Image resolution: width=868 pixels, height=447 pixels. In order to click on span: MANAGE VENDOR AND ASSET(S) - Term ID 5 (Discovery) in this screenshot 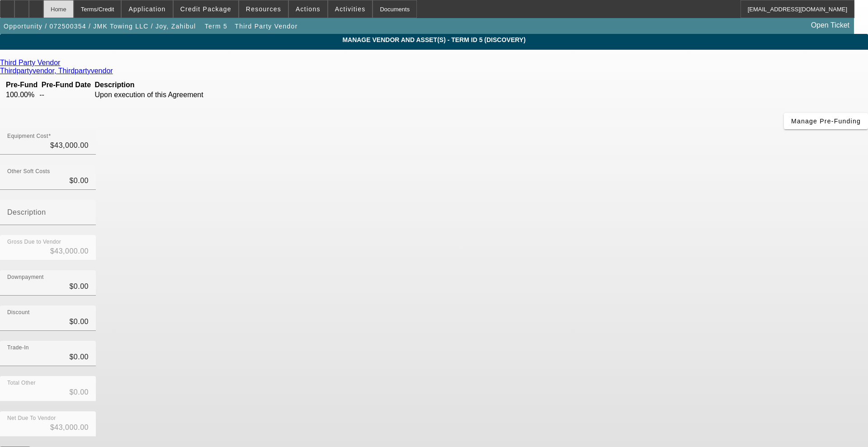, I will do `click(434, 40)`.